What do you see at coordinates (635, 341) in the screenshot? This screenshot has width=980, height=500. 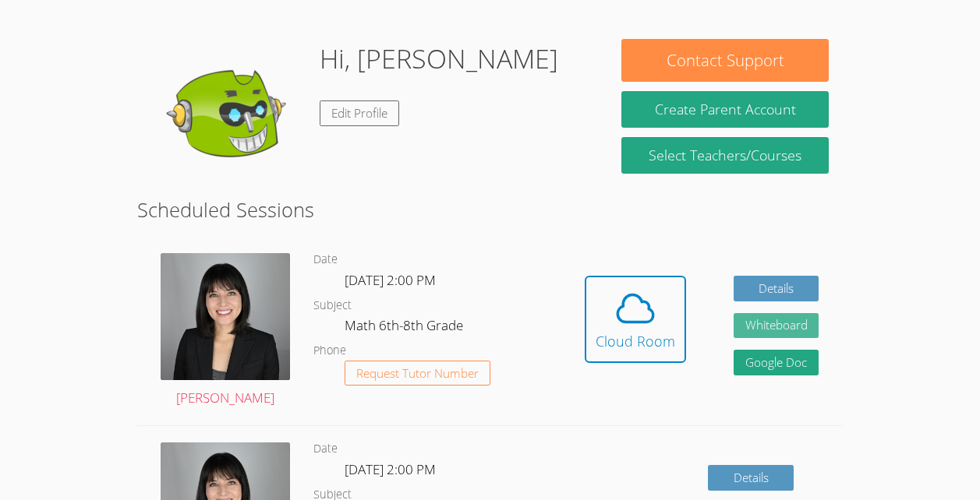 I see `div: Cloud Room` at bounding box center [635, 341].